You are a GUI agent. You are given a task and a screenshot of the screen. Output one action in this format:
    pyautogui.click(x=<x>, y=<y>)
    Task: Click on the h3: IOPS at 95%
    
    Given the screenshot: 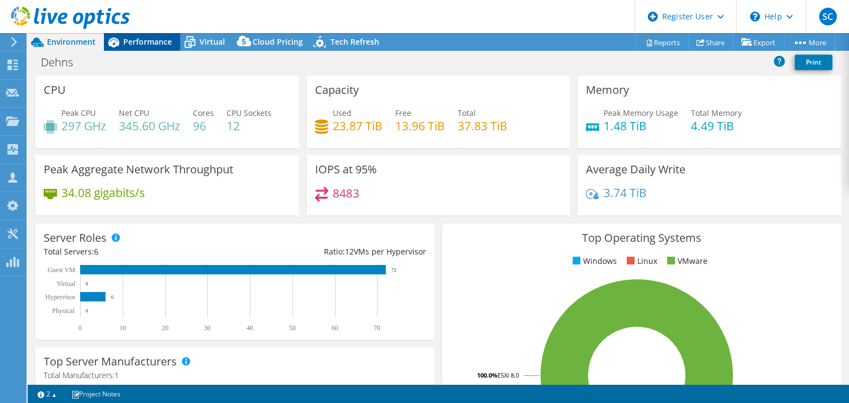 What is the action you would take?
    pyautogui.click(x=346, y=170)
    